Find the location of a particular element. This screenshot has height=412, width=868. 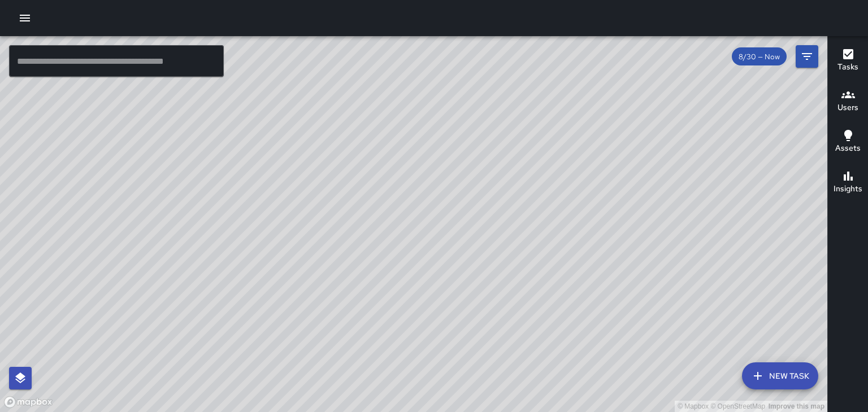

button: Tasks is located at coordinates (847, 61).